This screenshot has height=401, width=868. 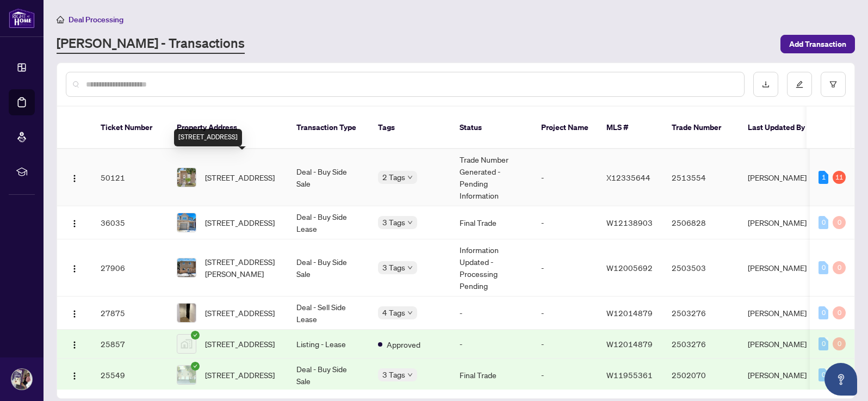 I want to click on span: W12005692, so click(x=629, y=268).